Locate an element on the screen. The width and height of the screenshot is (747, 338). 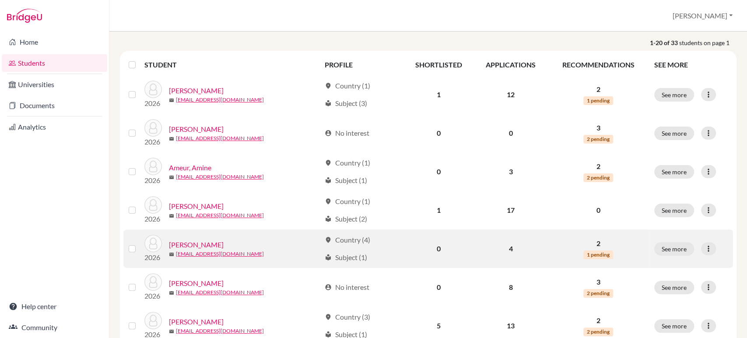
div: Country (4) is located at coordinates (348, 240).